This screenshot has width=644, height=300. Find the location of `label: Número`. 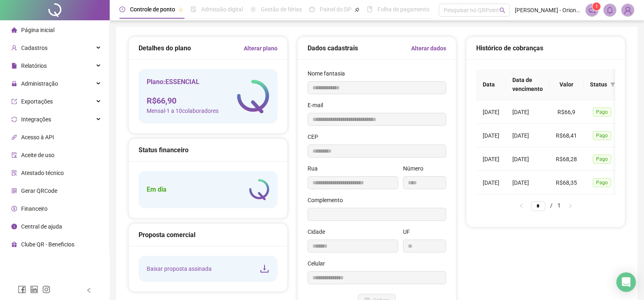

label: Número is located at coordinates (416, 168).